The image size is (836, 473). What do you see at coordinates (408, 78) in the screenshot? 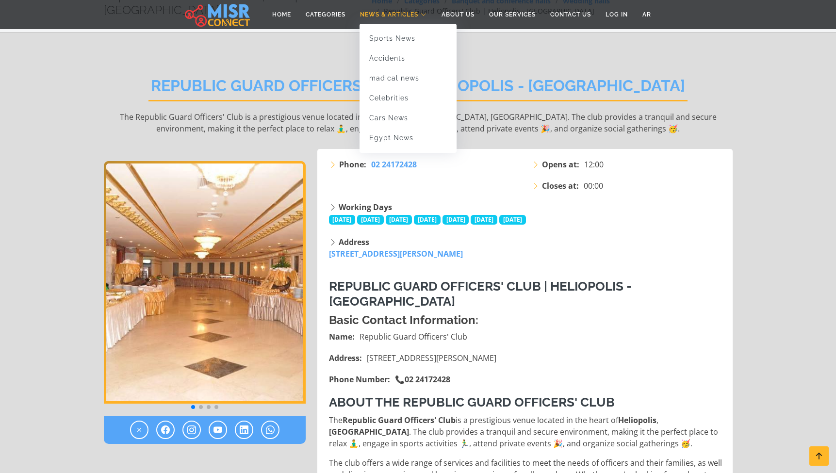
I see `a: madical news` at bounding box center [408, 78].